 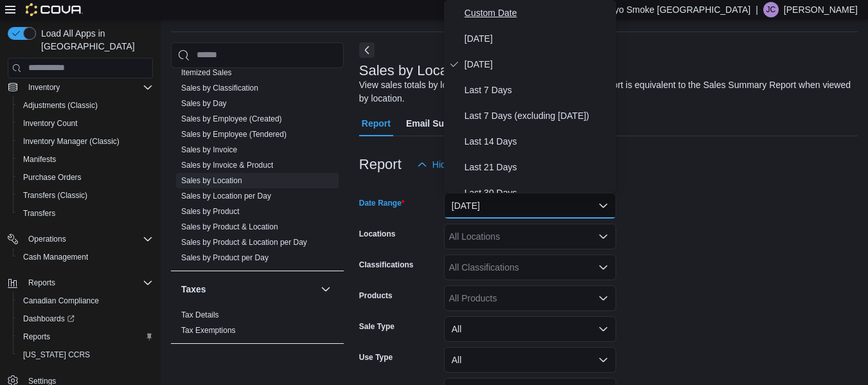 What do you see at coordinates (36, 337) in the screenshot?
I see `a: Reports` at bounding box center [36, 337].